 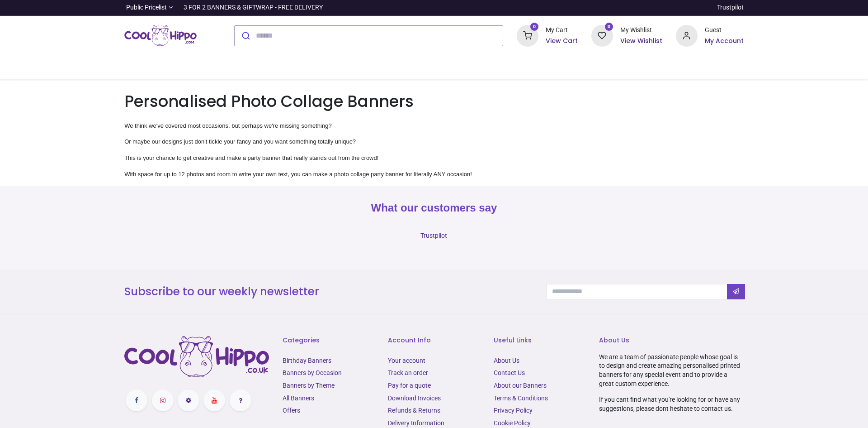 I want to click on a: Privacy Policy, so click(x=514, y=410).